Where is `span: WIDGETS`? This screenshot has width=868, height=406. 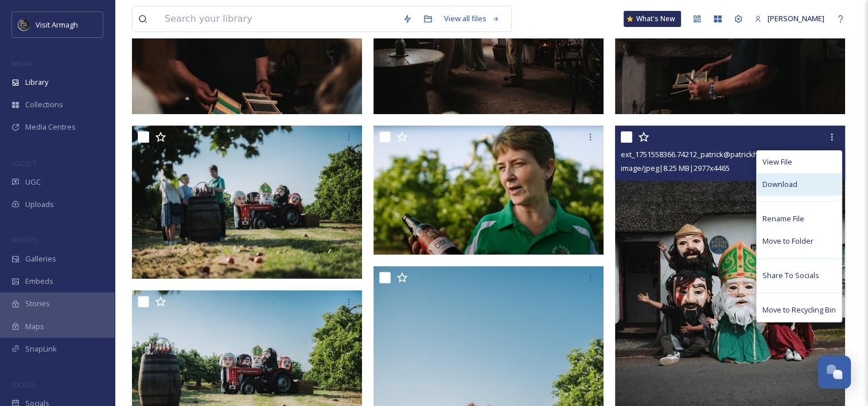 span: WIDGETS is located at coordinates (24, 239).